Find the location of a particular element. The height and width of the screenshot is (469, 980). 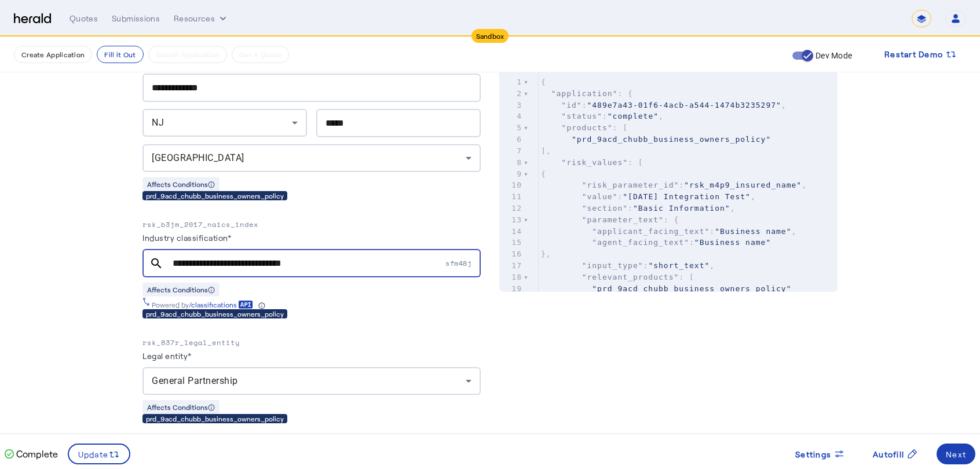

mat-icon: search is located at coordinates (156, 263).